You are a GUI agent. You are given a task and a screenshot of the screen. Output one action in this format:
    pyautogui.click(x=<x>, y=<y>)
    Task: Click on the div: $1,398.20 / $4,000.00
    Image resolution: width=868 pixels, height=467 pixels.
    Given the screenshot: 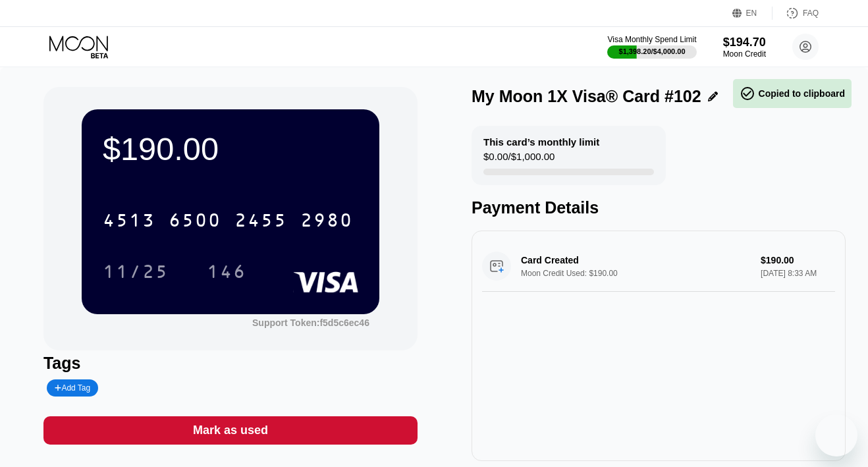 What is the action you would take?
    pyautogui.click(x=652, y=51)
    